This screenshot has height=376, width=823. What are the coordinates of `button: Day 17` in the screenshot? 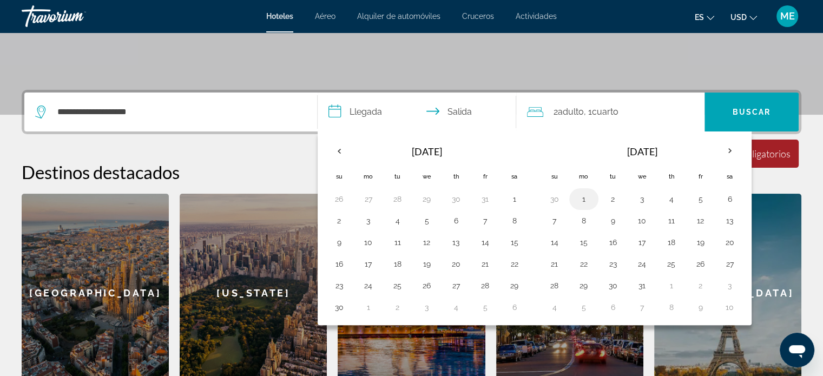 It's located at (369, 264).